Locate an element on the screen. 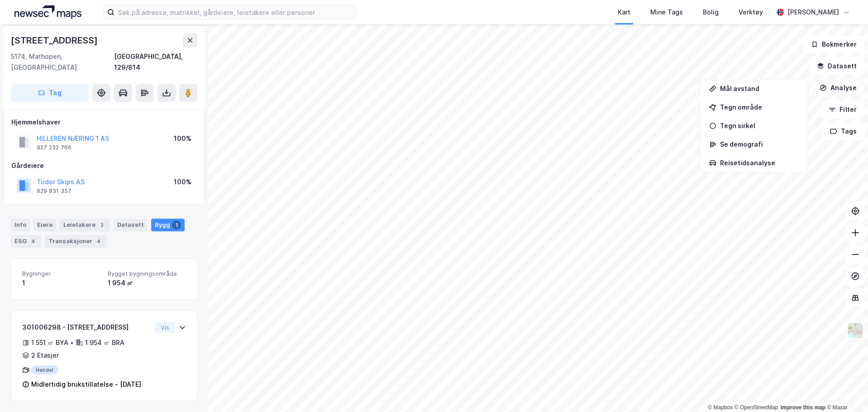  div: Mine Tags is located at coordinates (666, 12).